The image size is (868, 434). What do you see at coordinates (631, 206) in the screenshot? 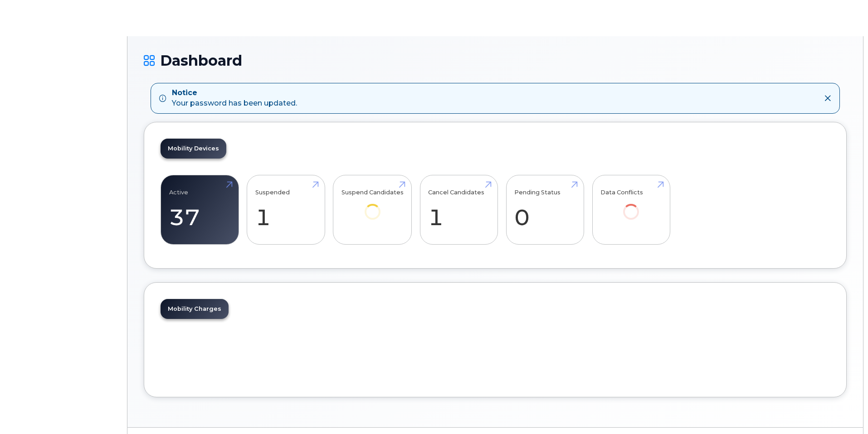
I see `a: Data Conflicts` at bounding box center [631, 206].